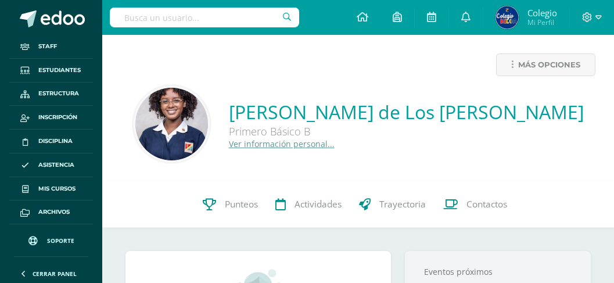 The height and width of the screenshot is (283, 614). What do you see at coordinates (51, 94) in the screenshot?
I see `a: Estructura` at bounding box center [51, 94].